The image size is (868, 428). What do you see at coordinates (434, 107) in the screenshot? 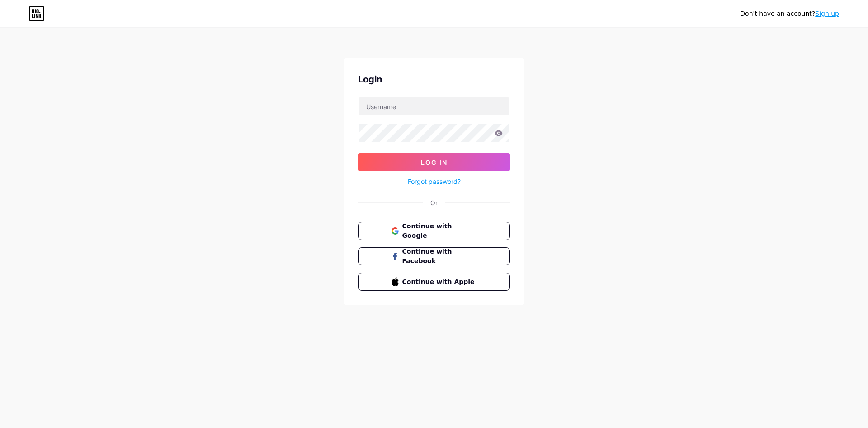
I see `input: Username` at bounding box center [434, 107].